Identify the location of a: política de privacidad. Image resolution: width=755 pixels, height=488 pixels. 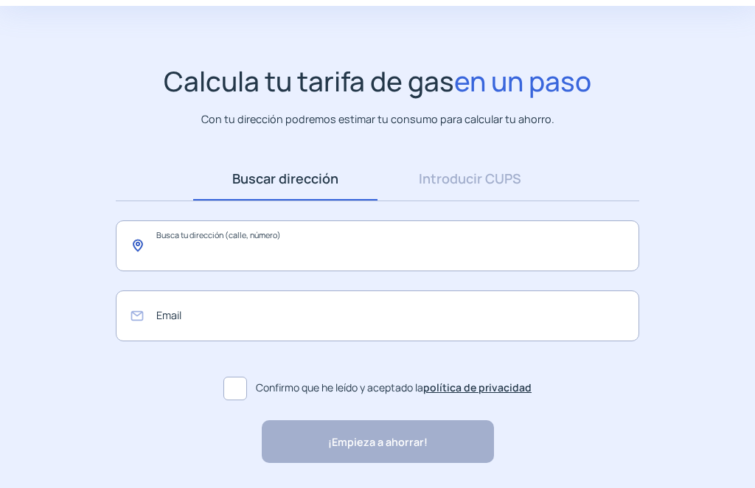
(477, 388).